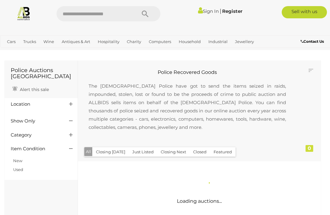 The width and height of the screenshot is (330, 215). Describe the element at coordinates (18, 169) in the screenshot. I see `a: Used` at that location.